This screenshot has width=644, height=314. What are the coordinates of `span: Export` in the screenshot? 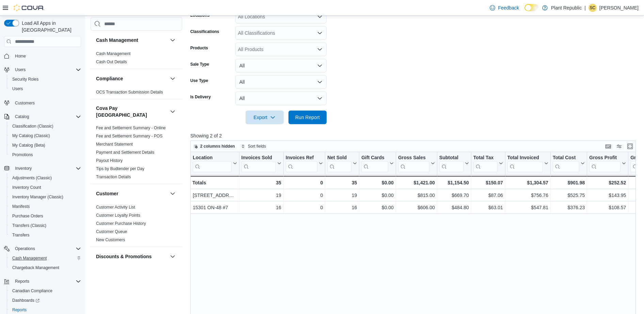 It's located at (264, 117).